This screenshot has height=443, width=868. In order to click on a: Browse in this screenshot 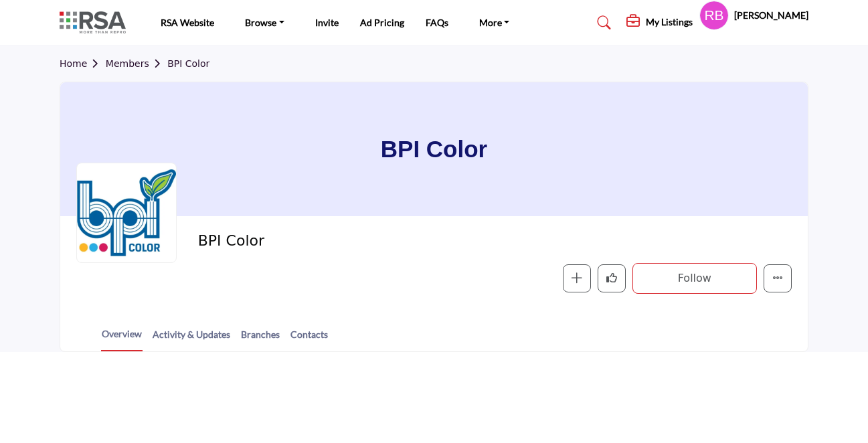, I will do `click(264, 23)`.